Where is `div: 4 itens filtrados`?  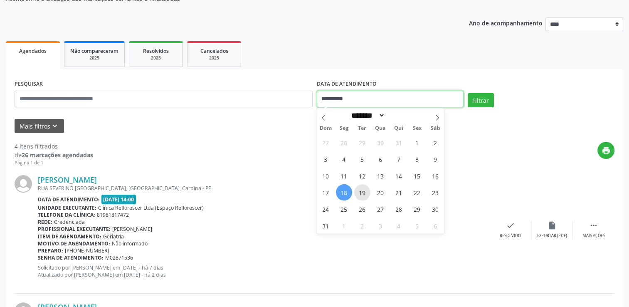 div: 4 itens filtrados is located at coordinates (54, 146).